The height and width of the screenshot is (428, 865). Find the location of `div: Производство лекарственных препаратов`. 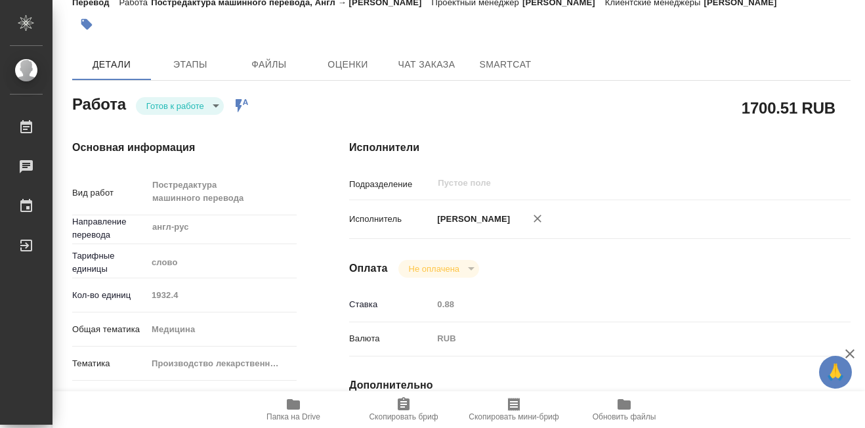

div: Производство лекарственных препаратов is located at coordinates (222, 364).